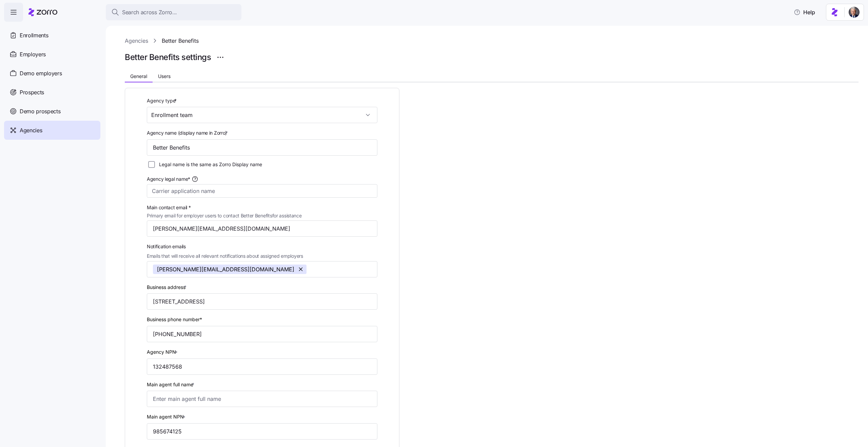 This screenshot has width=868, height=447. What do you see at coordinates (224, 216) in the screenshot?
I see `span: Primary email for employer users to contact Better Benefits for assistance` at bounding box center [224, 216].